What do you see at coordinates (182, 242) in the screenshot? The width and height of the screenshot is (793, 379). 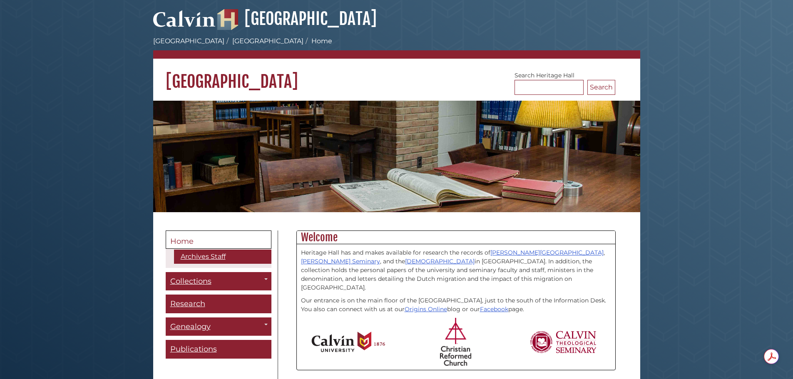 I see `span: Home` at bounding box center [182, 242].